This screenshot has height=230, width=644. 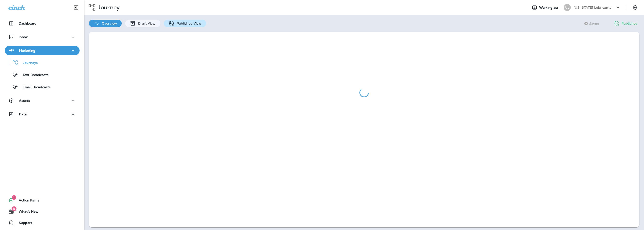 What do you see at coordinates (27, 24) in the screenshot?
I see `p: Dashboard` at bounding box center [27, 24].